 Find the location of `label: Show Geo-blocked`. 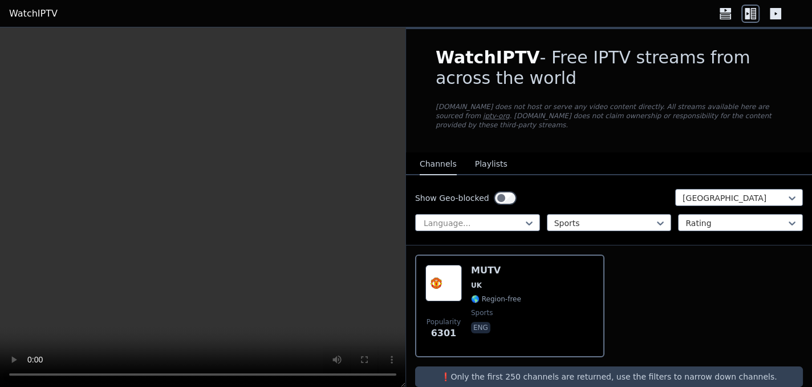

label: Show Geo-blocked is located at coordinates (452, 198).